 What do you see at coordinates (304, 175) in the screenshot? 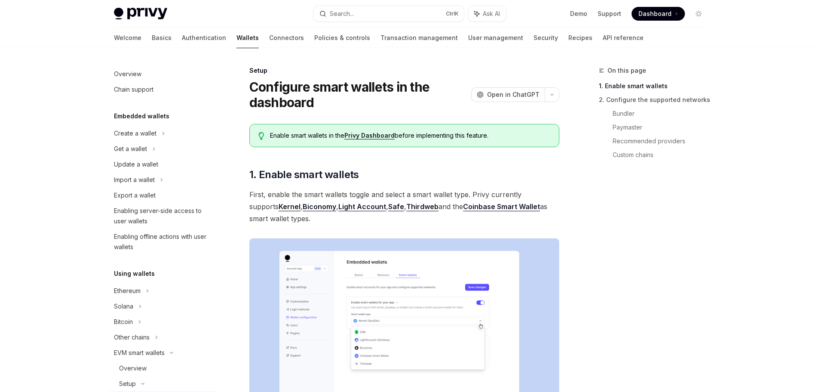
I see `span: 1. Enable smart wallets` at bounding box center [304, 175].